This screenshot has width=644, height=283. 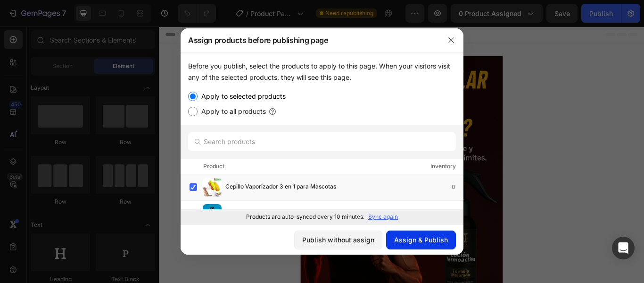 What do you see at coordinates (213, 166) in the screenshot?
I see `div: Product` at bounding box center [213, 166].